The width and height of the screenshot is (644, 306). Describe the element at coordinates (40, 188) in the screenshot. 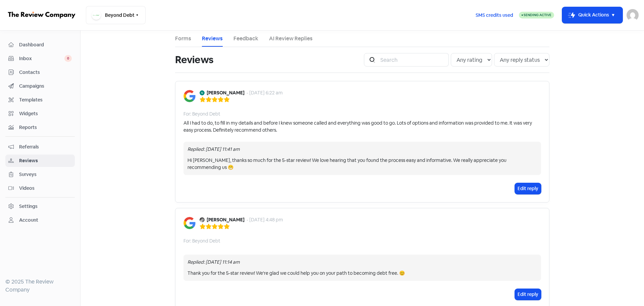

I see `a: Videos` at that location.